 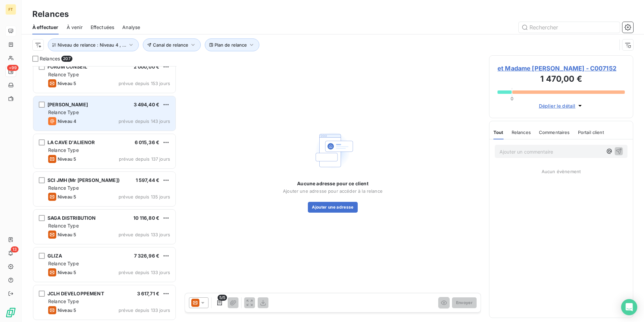 I want to click on span: 207, so click(x=66, y=59).